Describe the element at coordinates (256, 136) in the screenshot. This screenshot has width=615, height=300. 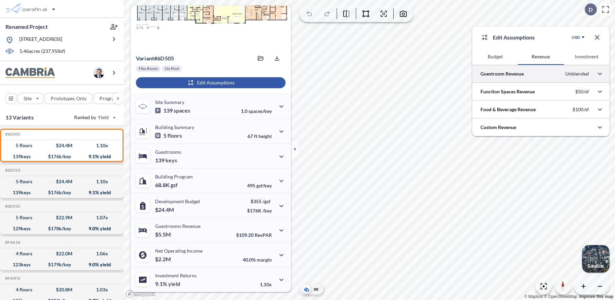
I see `span: ft` at that location.